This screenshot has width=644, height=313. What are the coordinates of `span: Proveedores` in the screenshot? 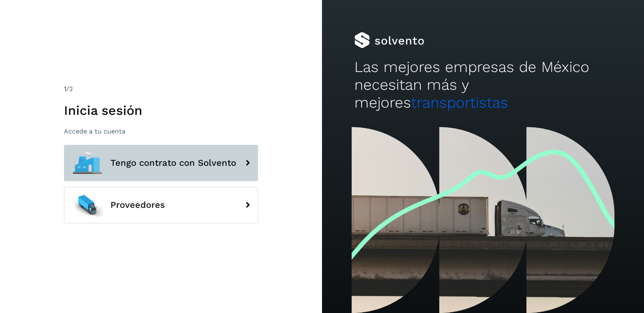 It's located at (138, 205).